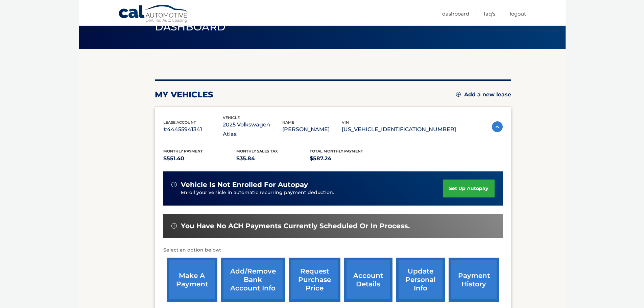 Image resolution: width=644 pixels, height=308 pixels. I want to click on a: Dashboard, so click(456, 14).